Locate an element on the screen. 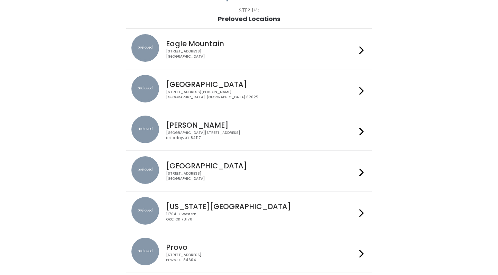 This screenshot has width=498, height=275. div: 11704 S. Western OKC, OK 73170 is located at coordinates (261, 217).